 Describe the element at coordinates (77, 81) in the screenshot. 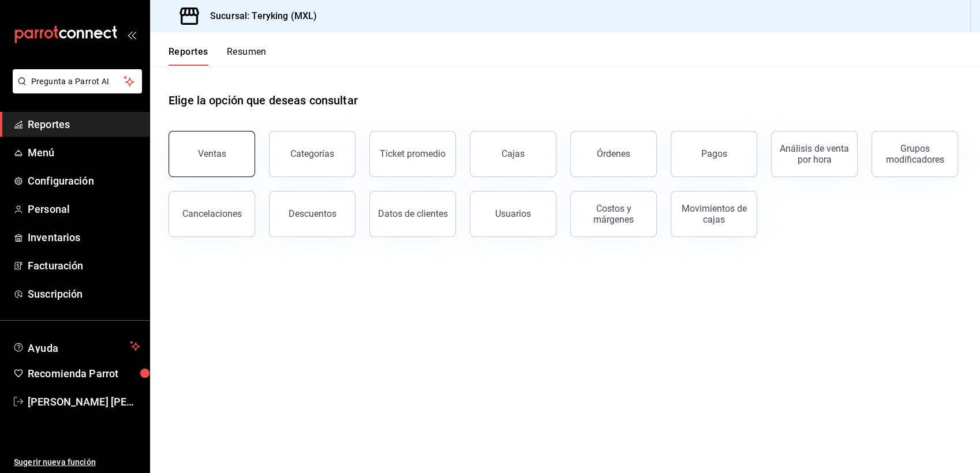

I see `button: Pregunta a Parrot AI` at that location.